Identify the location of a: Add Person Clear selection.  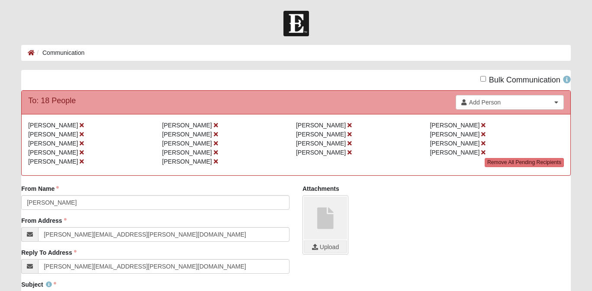
(509, 102).